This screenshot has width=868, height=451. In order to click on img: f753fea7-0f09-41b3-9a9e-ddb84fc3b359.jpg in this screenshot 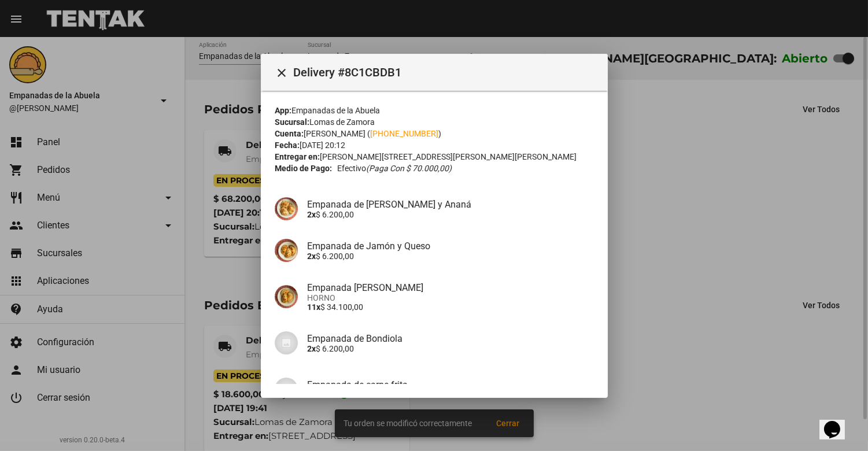, I will do `click(287, 296)`.